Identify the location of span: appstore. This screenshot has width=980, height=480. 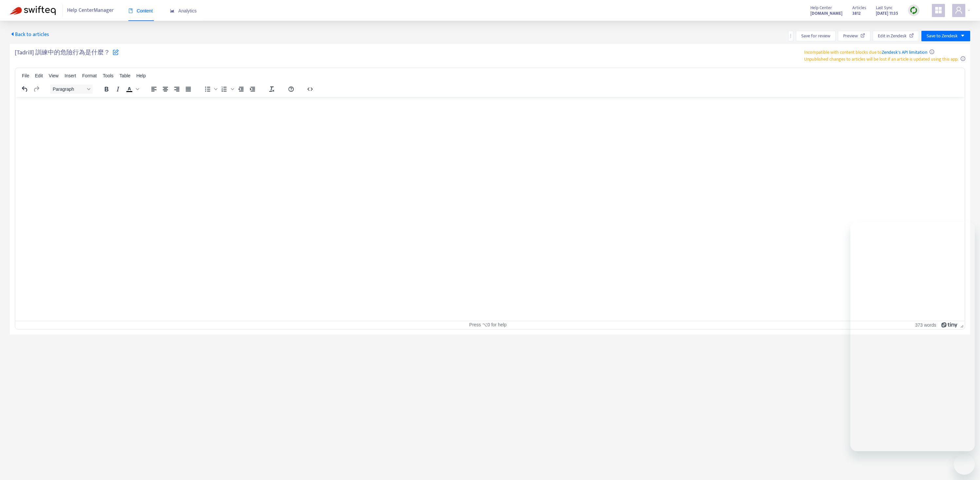
(939, 10).